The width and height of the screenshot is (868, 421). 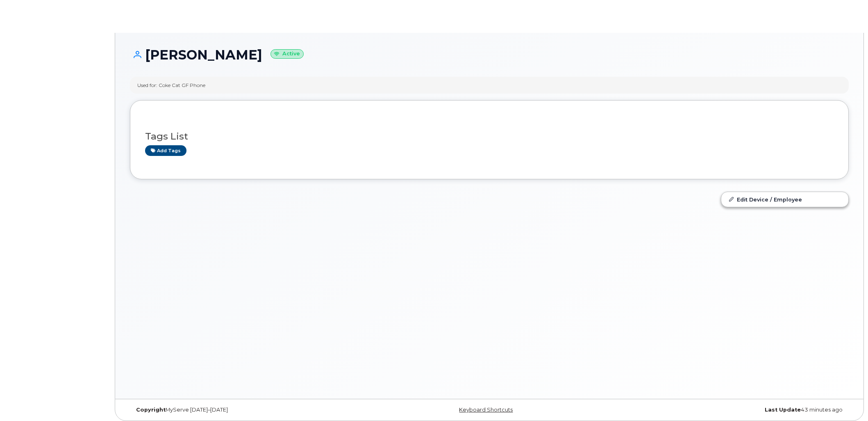 I want to click on a: Keyboard Shortcuts, so click(x=486, y=409).